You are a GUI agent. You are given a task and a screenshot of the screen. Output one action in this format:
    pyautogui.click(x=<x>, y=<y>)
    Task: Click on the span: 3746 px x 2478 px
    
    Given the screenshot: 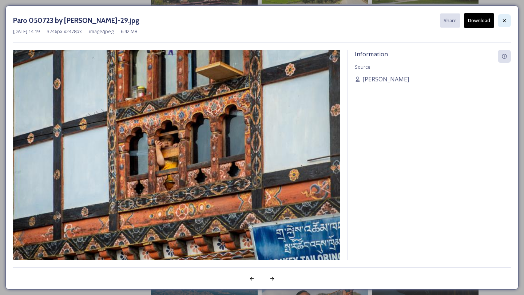 What is the action you would take?
    pyautogui.click(x=64, y=31)
    